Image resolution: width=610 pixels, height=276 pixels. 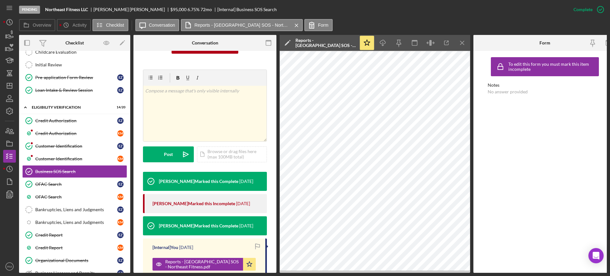 I want to click on a: Initial Review, so click(x=75, y=65).